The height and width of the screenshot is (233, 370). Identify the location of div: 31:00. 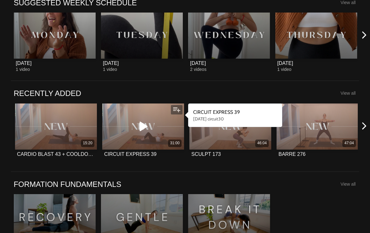
(175, 143).